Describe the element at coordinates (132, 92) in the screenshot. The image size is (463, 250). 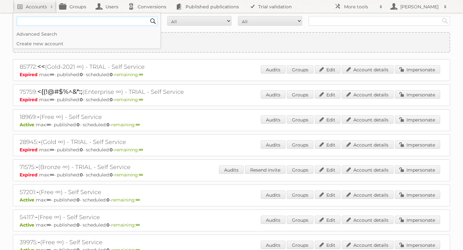
I see `h2: 75759: (Enterprise ∞) - TRIAL - Self Service` at that location.